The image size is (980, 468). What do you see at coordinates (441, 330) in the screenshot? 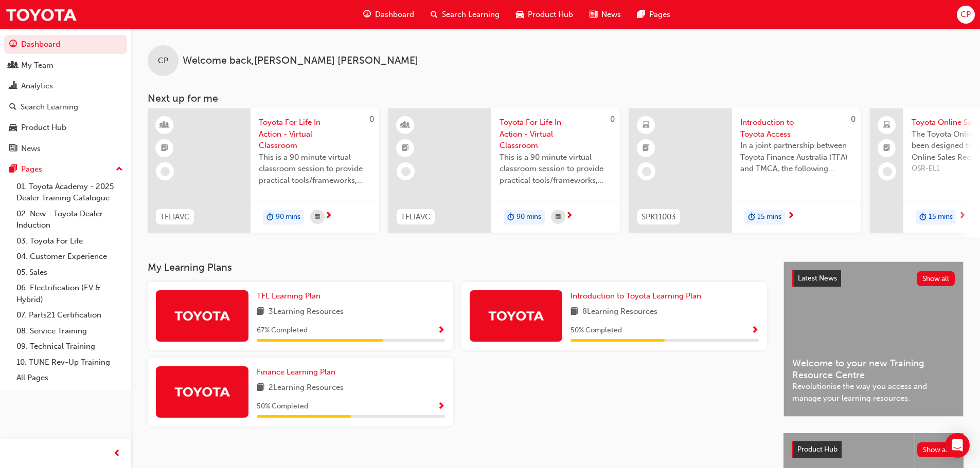
I see `button: Show Progress` at bounding box center [441, 330].